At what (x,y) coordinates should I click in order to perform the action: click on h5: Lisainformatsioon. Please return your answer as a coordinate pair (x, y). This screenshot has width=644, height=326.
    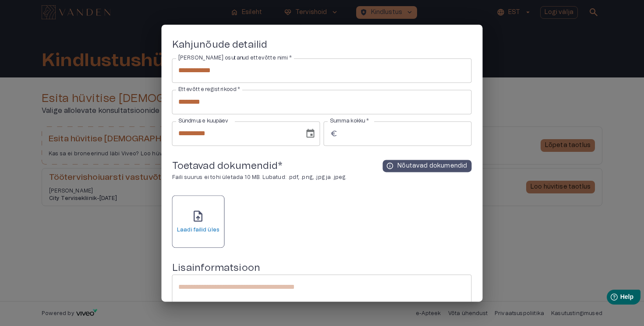
    Looking at the image, I should click on (322, 268).